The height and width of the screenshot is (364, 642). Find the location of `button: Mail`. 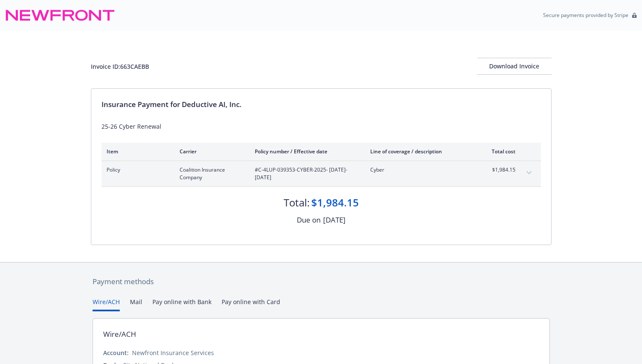

button: Mail is located at coordinates (136, 304).